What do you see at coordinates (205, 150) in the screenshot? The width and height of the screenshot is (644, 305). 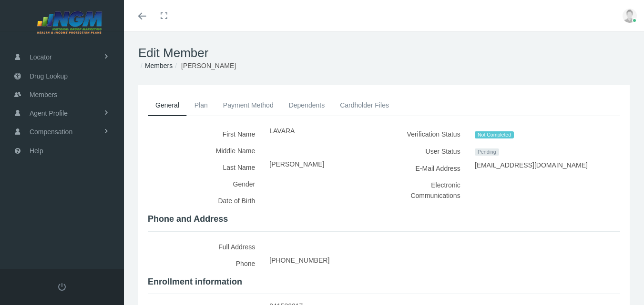 I see `label: Middle Name` at bounding box center [205, 150].